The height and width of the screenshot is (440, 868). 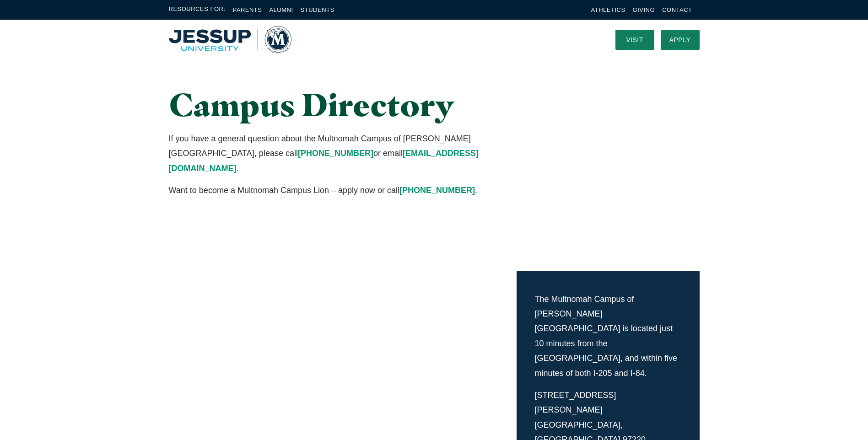 What do you see at coordinates (676, 9) in the screenshot?
I see `a: Contact` at bounding box center [676, 9].